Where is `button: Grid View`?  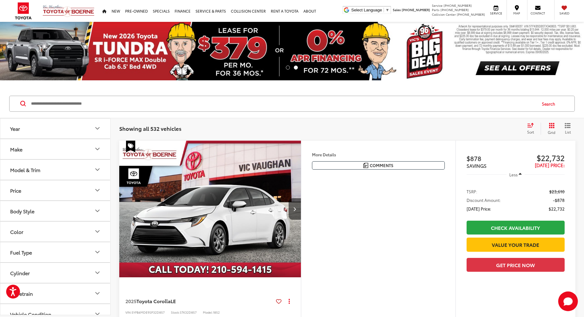 button: Grid View is located at coordinates (550, 128).